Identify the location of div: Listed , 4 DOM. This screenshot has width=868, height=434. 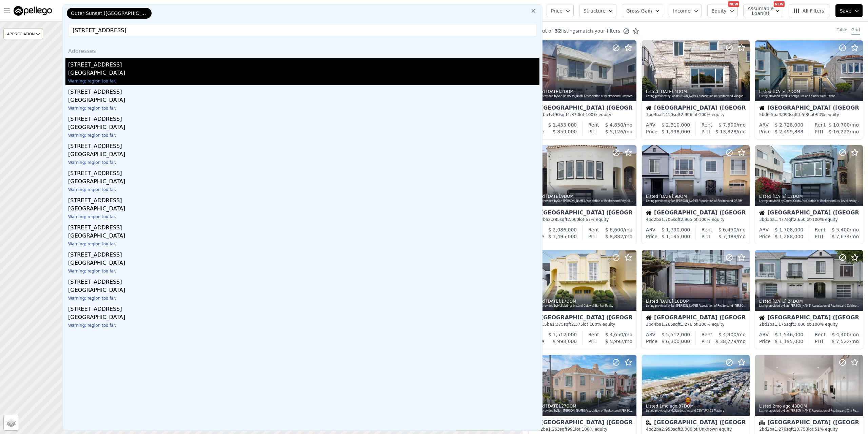
(696, 91).